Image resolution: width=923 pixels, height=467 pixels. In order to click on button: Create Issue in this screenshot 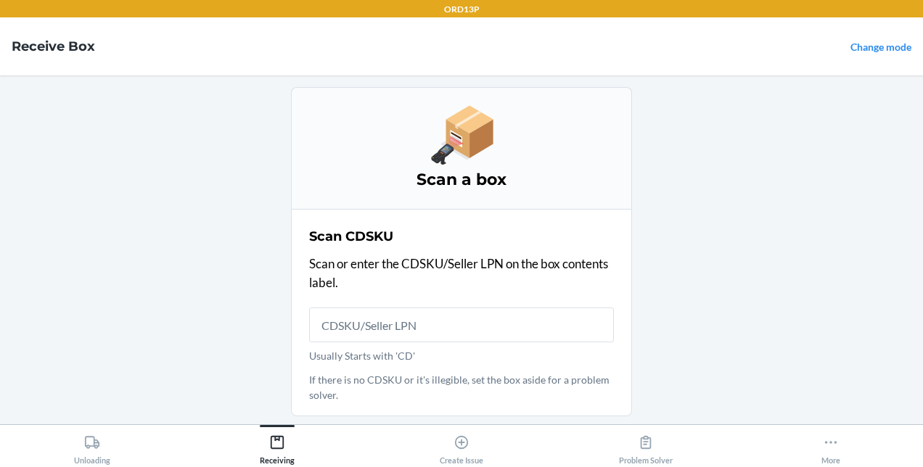, I will do `click(461, 445)`.